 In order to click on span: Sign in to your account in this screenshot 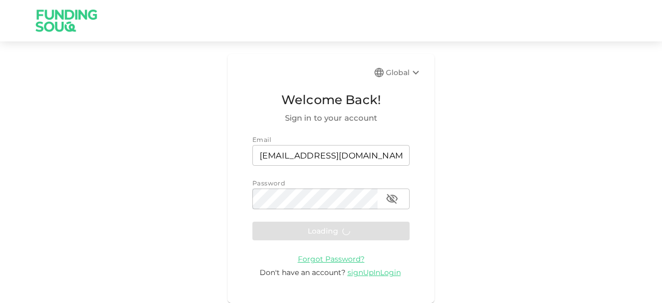, I will do `click(331, 118)`.